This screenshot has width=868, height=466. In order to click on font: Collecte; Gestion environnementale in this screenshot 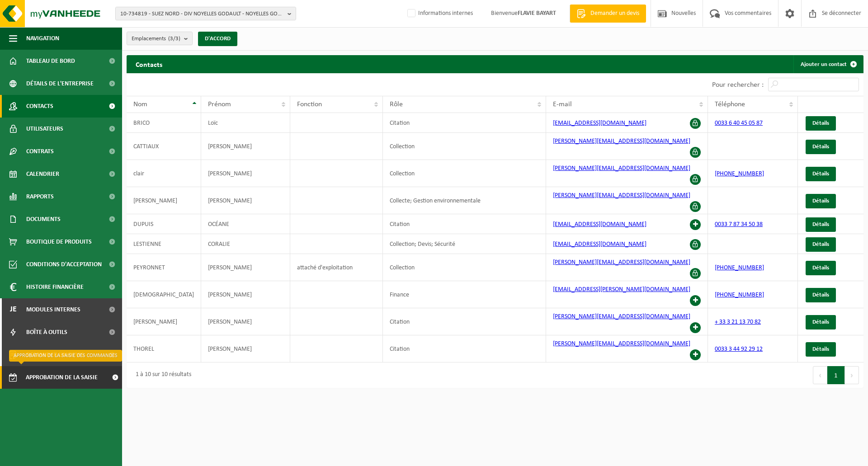, I will do `click(435, 200)`.